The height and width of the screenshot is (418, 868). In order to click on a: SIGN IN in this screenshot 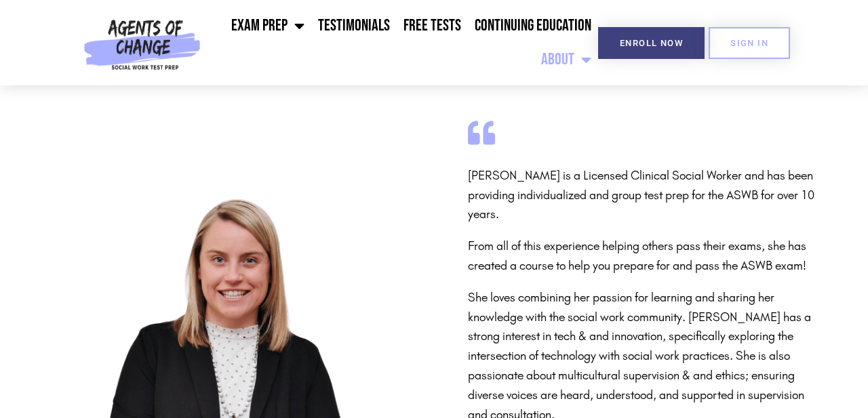, I will do `click(749, 43)`.